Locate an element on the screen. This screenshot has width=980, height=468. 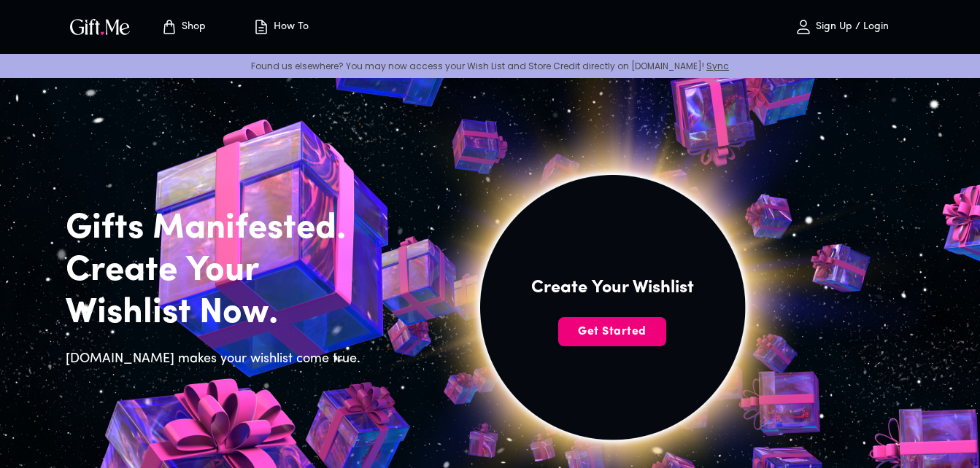
img: how-to.svg is located at coordinates (261, 27).